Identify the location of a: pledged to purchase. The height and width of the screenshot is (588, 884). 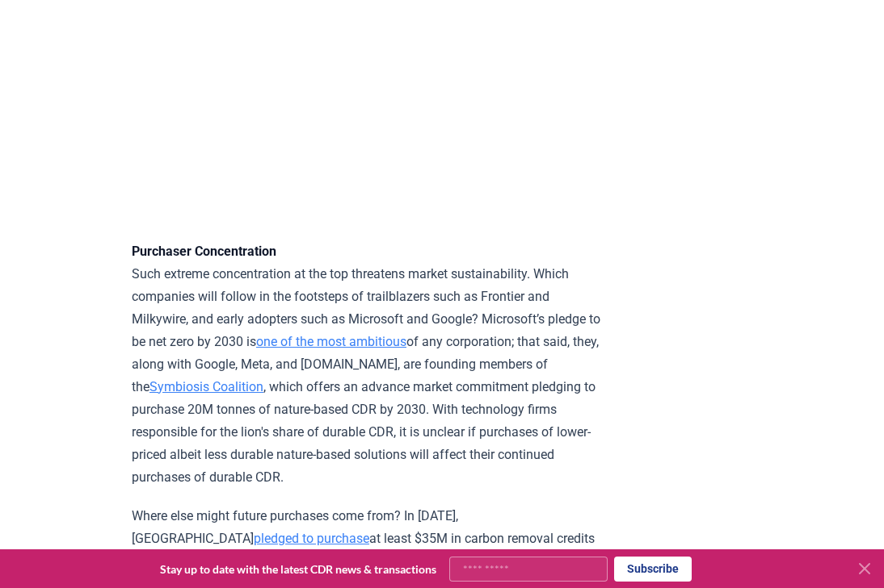
(311, 538).